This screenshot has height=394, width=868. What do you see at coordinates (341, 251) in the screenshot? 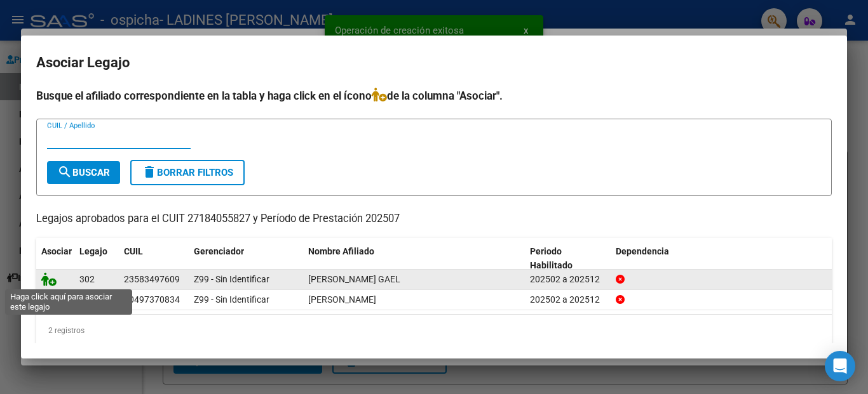
I see `span: Nombre Afiliado` at bounding box center [341, 251].